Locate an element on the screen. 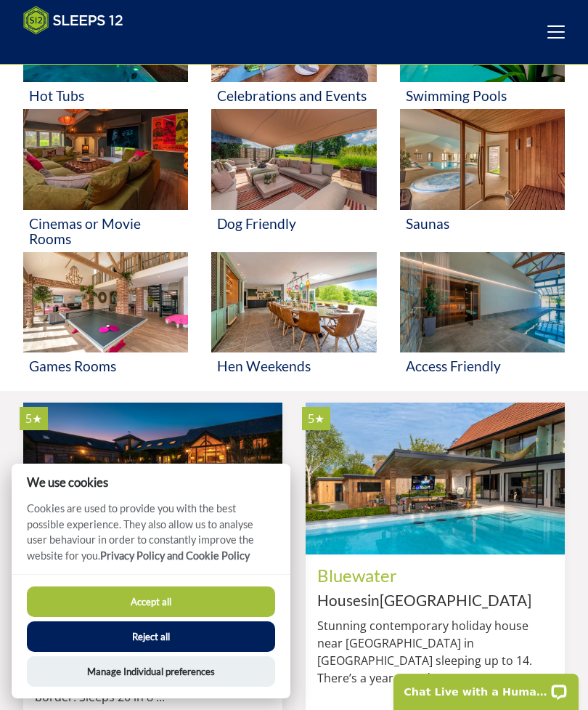  a: 'Hen Weekends' - Large Group Accommodation Holiday Ideas Hen Weekends is located at coordinates (294, 315).